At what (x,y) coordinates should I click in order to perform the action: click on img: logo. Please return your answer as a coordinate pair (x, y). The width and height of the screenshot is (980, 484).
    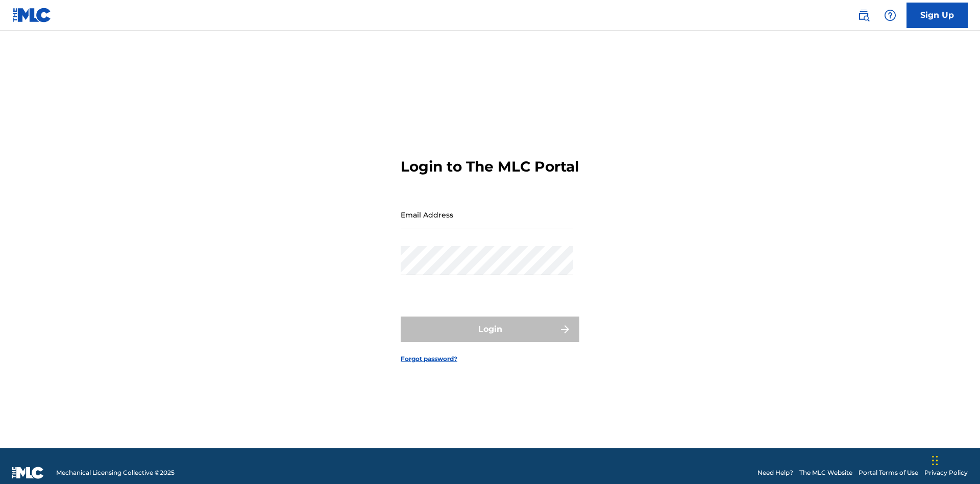
    Looking at the image, I should click on (28, 472).